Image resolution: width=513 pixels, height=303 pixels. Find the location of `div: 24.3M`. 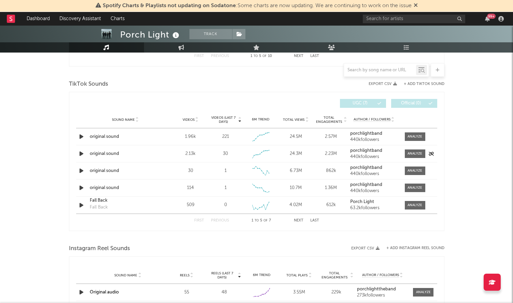

div: 24.3M is located at coordinates (296, 154).